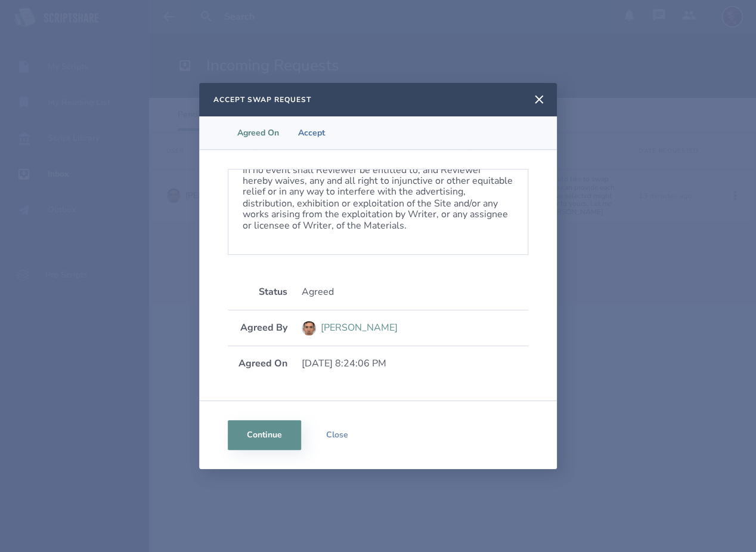  Describe the element at coordinates (264, 435) in the screenshot. I see `button: Continue` at that location.